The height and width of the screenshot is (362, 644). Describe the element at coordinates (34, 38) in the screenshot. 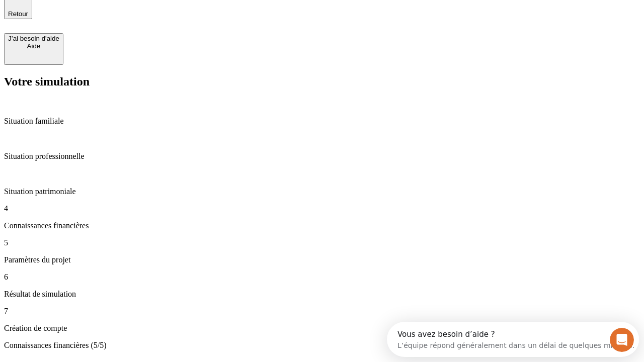

I see `div: J’ai besoin d'aide` at that location.